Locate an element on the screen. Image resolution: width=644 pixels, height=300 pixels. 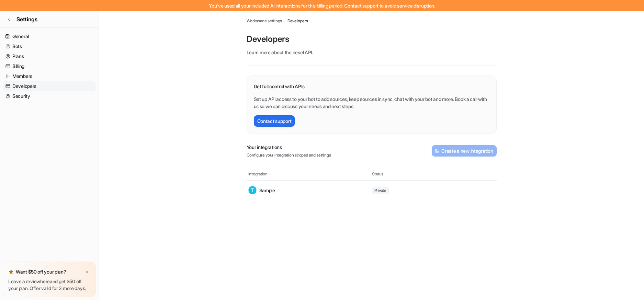
th: Status is located at coordinates (433, 174).